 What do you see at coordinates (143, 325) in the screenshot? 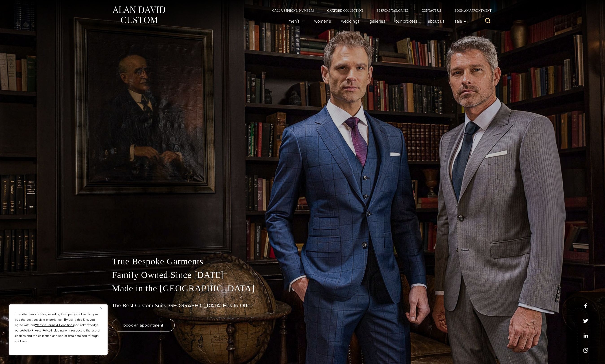
I see `a: book an appointment` at bounding box center [143, 325].